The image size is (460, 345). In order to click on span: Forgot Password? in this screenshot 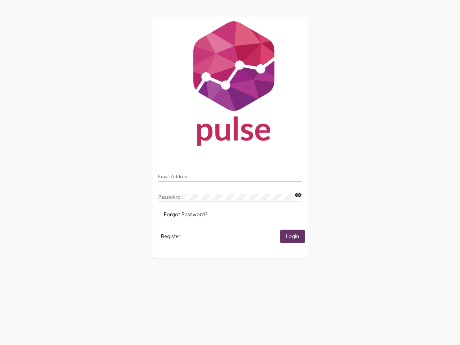, I will do `click(185, 215)`.